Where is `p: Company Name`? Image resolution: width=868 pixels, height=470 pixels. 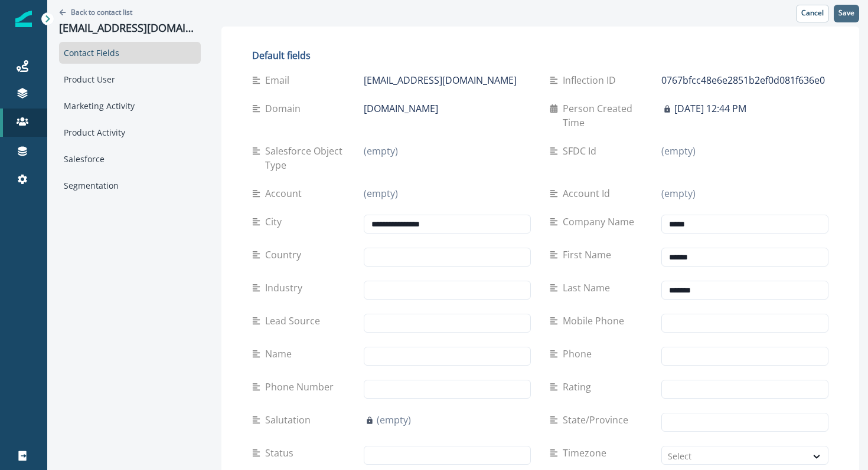 p: Company Name is located at coordinates (600, 222).